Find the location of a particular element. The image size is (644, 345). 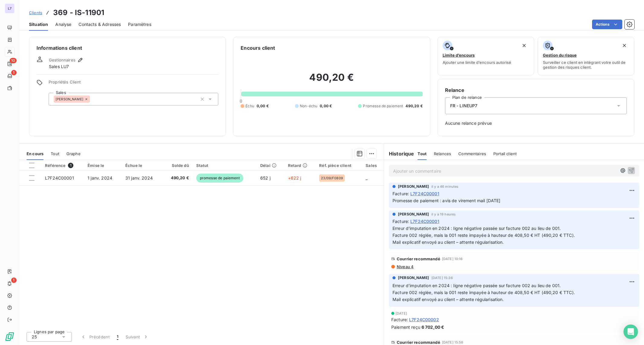

span: Niveau 4 is located at coordinates (405, 267).